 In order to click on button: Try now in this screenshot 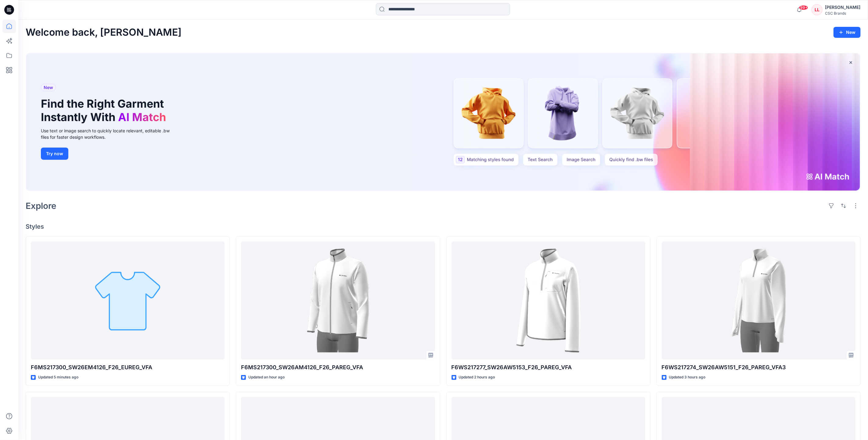, I will do `click(55, 153)`.